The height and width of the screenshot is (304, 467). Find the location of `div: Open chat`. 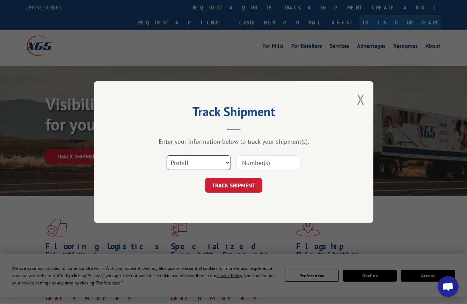

div: Open chat is located at coordinates (448, 287).